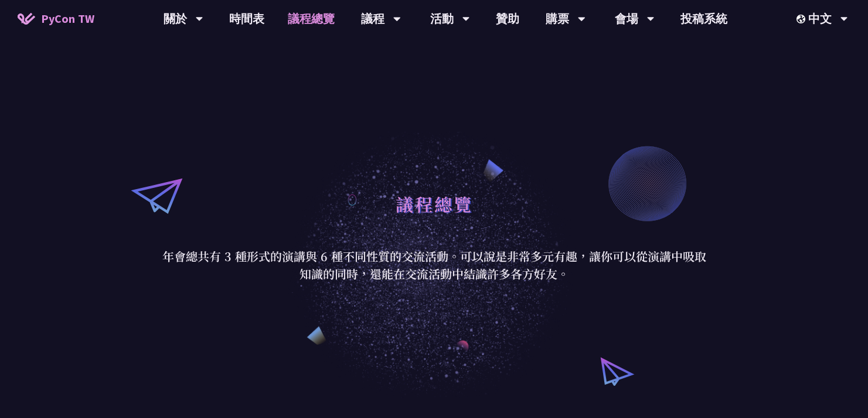 The image size is (868, 418). What do you see at coordinates (56, 19) in the screenshot?
I see `a: PyCon TW` at bounding box center [56, 19].